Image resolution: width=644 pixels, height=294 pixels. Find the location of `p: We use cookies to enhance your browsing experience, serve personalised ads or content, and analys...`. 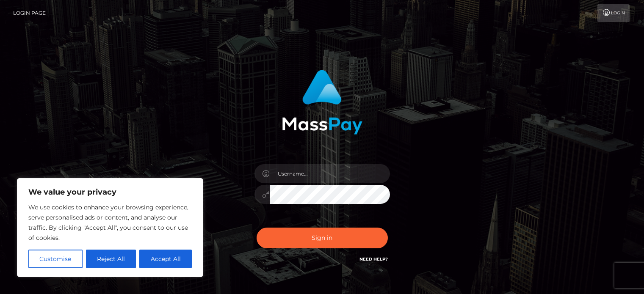

p: We use cookies to enhance your browsing experience, serve personalised ads or content, and analys... is located at coordinates (110, 223).